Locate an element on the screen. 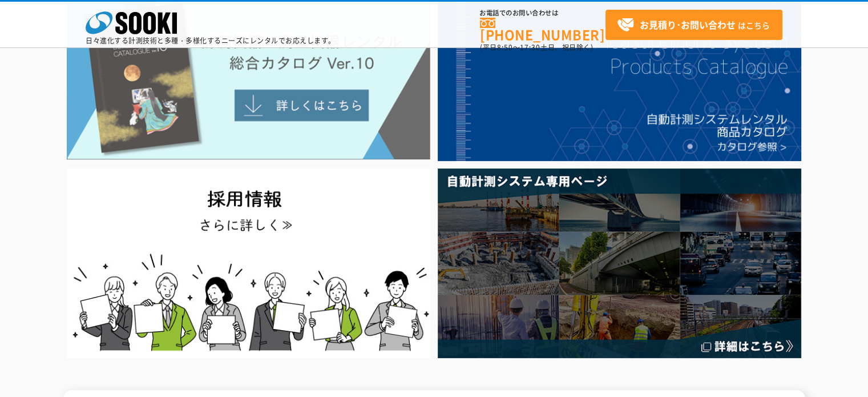 This screenshot has height=397, width=868. span: はこちら is located at coordinates (693, 25).